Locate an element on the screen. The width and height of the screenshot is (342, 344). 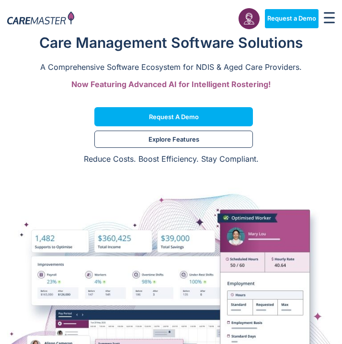
span: Now Featuring Advanced AI for Intelligent Rostering! is located at coordinates (171, 84).